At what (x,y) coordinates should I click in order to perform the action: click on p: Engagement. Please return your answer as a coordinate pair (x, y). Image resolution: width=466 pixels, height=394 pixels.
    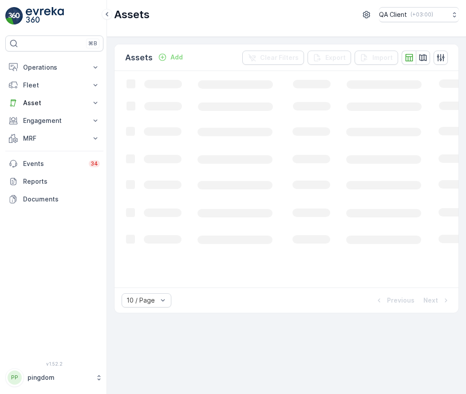
    Looking at the image, I should click on (54, 121).